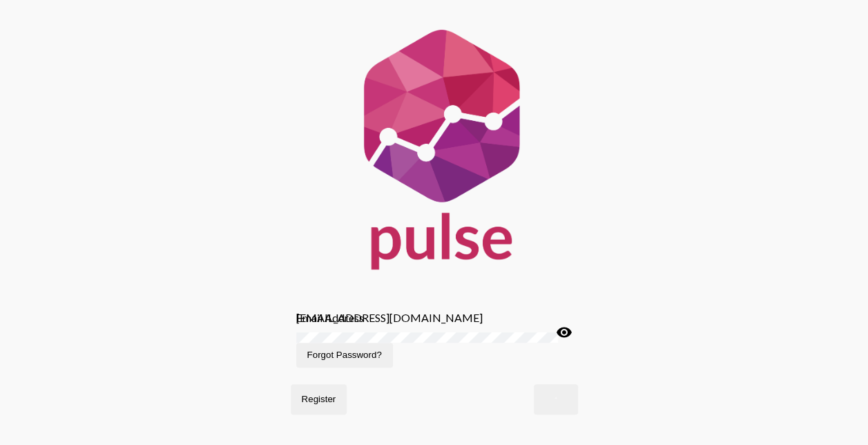 The image size is (868, 445). I want to click on span: Register, so click(319, 398).